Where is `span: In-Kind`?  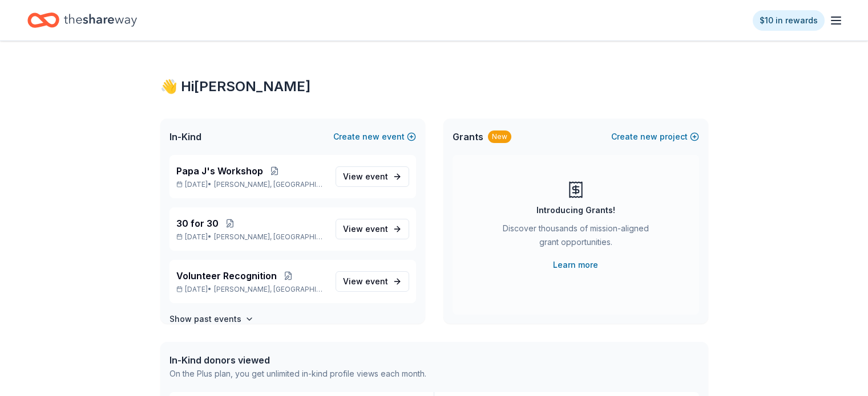 span: In-Kind is located at coordinates (185, 137).